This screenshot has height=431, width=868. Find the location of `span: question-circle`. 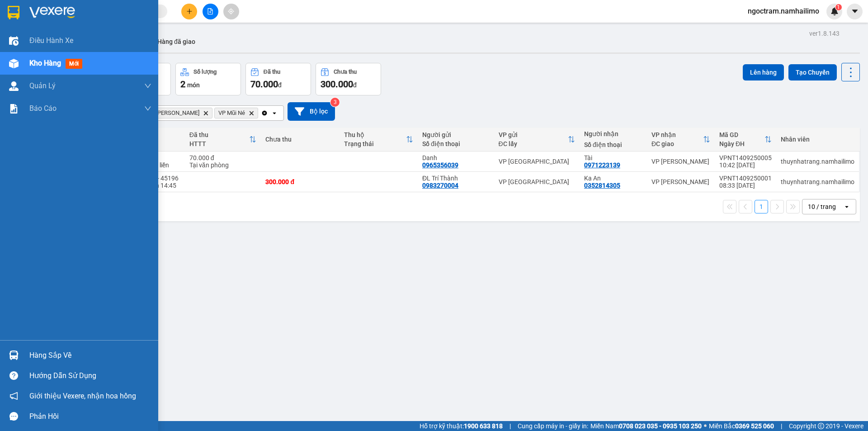

span: question-circle is located at coordinates (13, 375).